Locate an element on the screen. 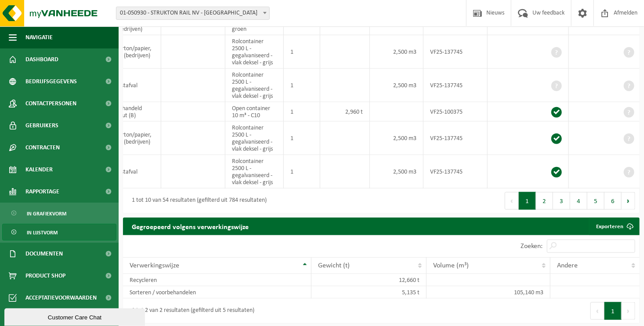 This screenshot has height=326, width=644. button: 2 is located at coordinates (544, 201).